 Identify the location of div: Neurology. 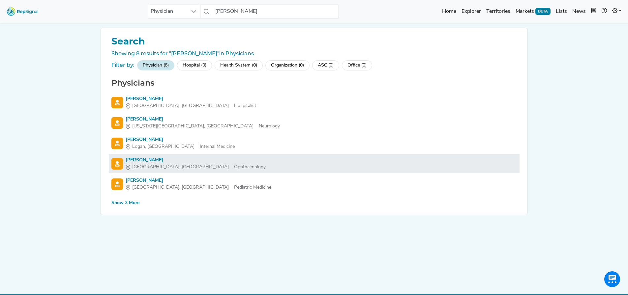
(203, 126).